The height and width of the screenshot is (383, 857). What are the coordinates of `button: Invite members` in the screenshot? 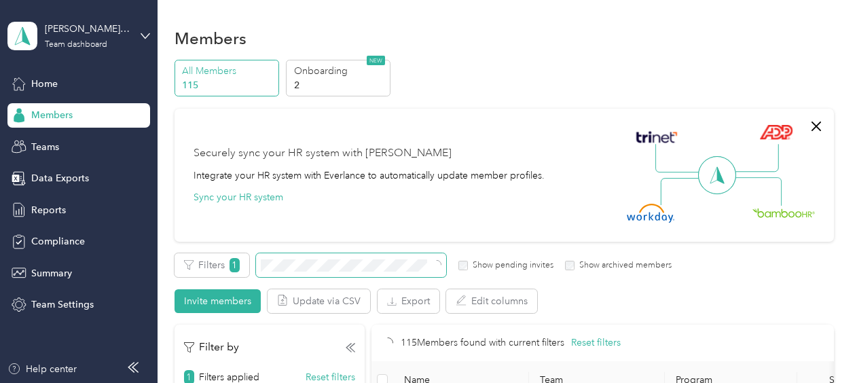 It's located at (217, 301).